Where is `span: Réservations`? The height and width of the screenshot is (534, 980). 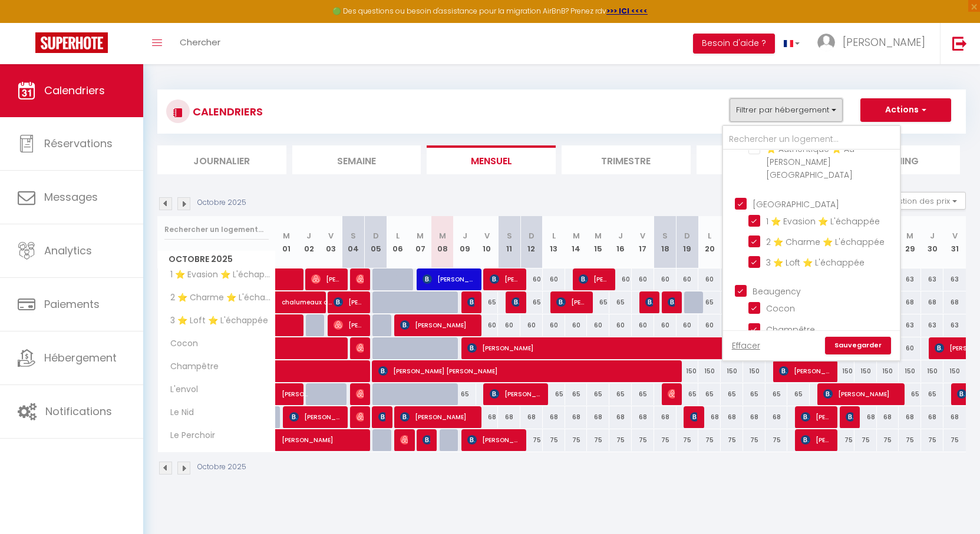 span: Réservations is located at coordinates (78, 143).